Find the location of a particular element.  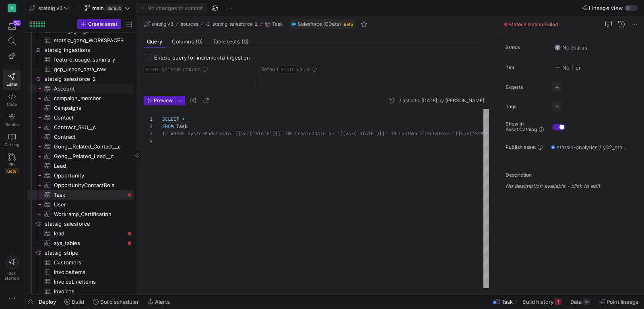

span: Experts is located at coordinates (526, 87).